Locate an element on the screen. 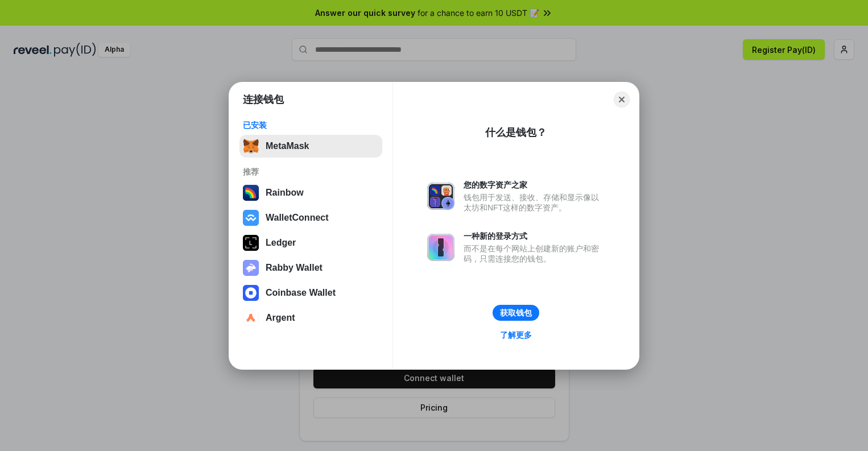 Image resolution: width=868 pixels, height=451 pixels. div: MetaMask is located at coordinates (287, 146).